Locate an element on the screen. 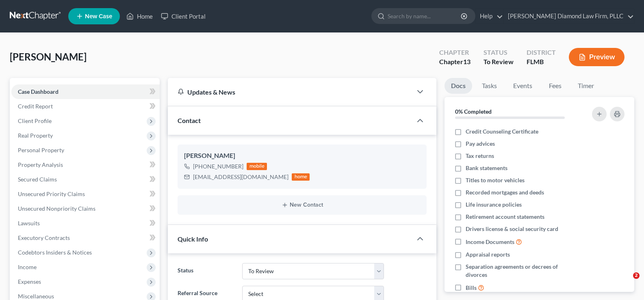 This screenshot has height=300, width=644. span: Bills is located at coordinates (470, 288).